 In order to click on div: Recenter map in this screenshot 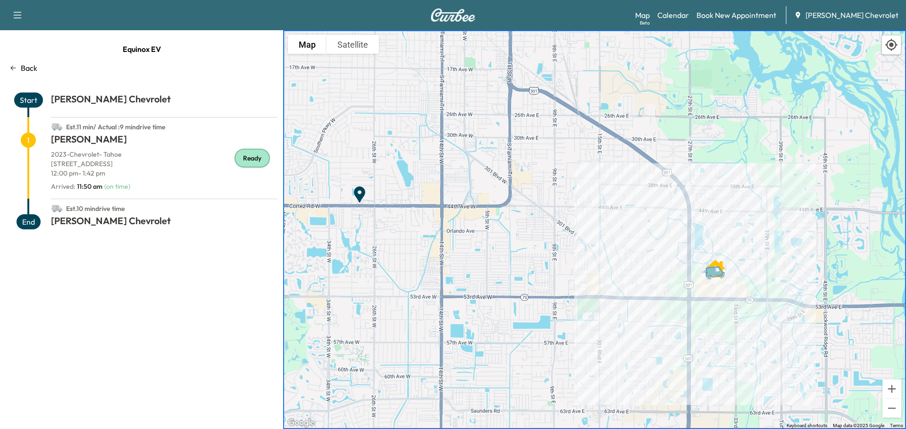, I will do `click(891, 45)`.